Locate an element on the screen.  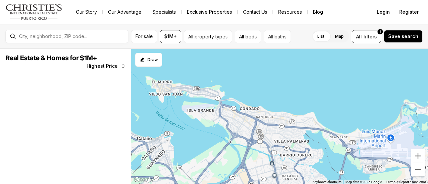
a: Our Advantage is located at coordinates (125, 12).